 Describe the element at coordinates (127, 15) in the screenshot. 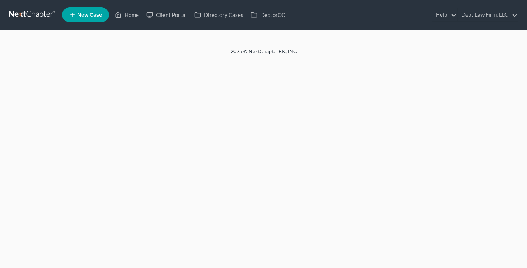

I see `a: Home` at that location.